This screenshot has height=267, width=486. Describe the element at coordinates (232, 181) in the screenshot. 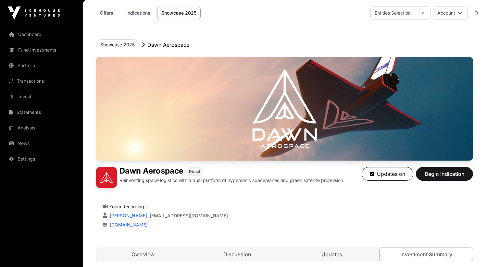

I see `p: Reinventing space logistics with a dual platform of hypersonic spaceplanes and green satellite pr...` at that location.